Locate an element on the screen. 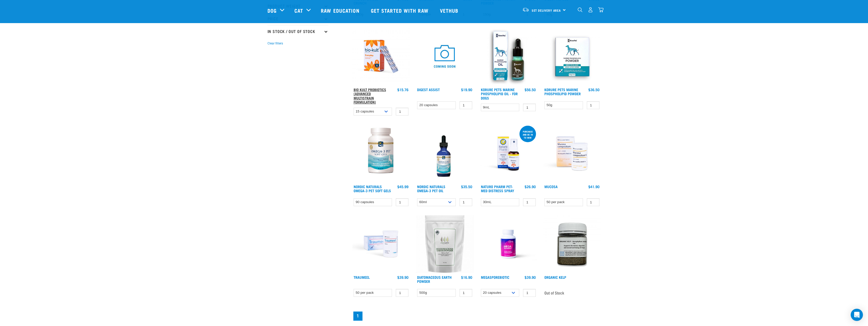  a: Mucosa is located at coordinates (551, 186).